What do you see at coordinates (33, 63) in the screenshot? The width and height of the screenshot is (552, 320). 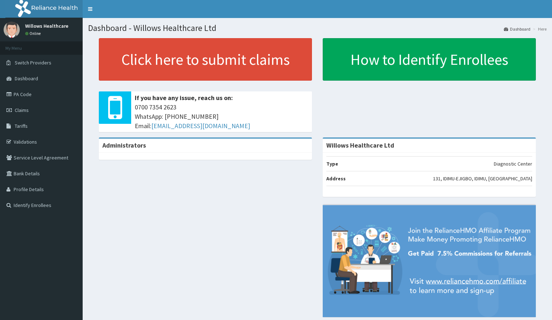 I see `span: Switch Providers` at bounding box center [33, 63].